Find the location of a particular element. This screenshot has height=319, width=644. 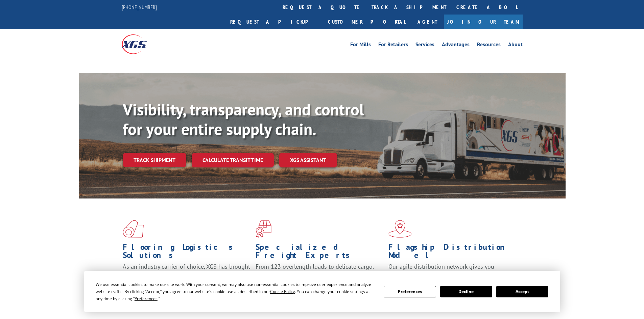

p: From 123 overlength loads to delicate cargo, our experienced staff knows the best way to move you... is located at coordinates (319, 277).